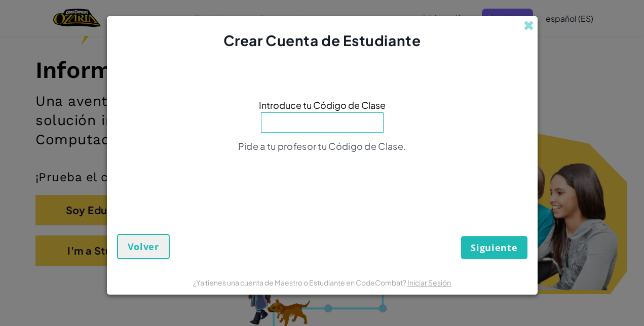  I want to click on button: Siguiente, so click(494, 248).